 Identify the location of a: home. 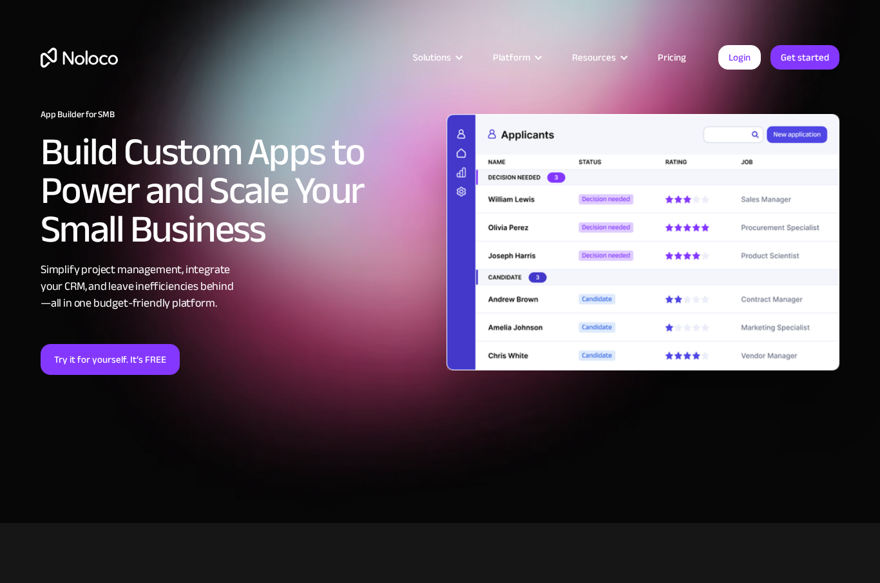
(79, 57).